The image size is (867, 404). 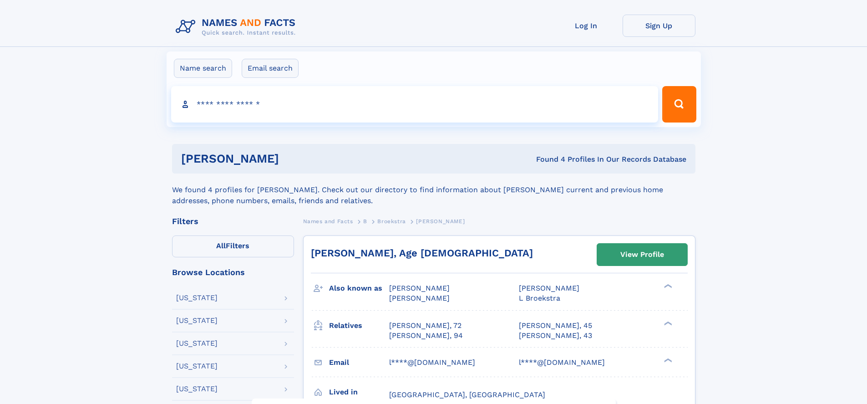 What do you see at coordinates (359, 362) in the screenshot?
I see `h3: Email` at bounding box center [359, 362].